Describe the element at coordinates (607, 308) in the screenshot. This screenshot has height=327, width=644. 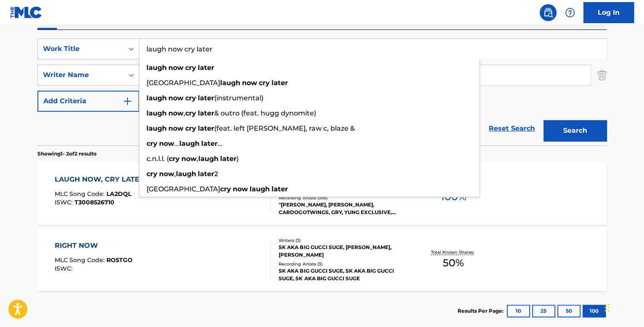
I see `div: Drag` at that location.